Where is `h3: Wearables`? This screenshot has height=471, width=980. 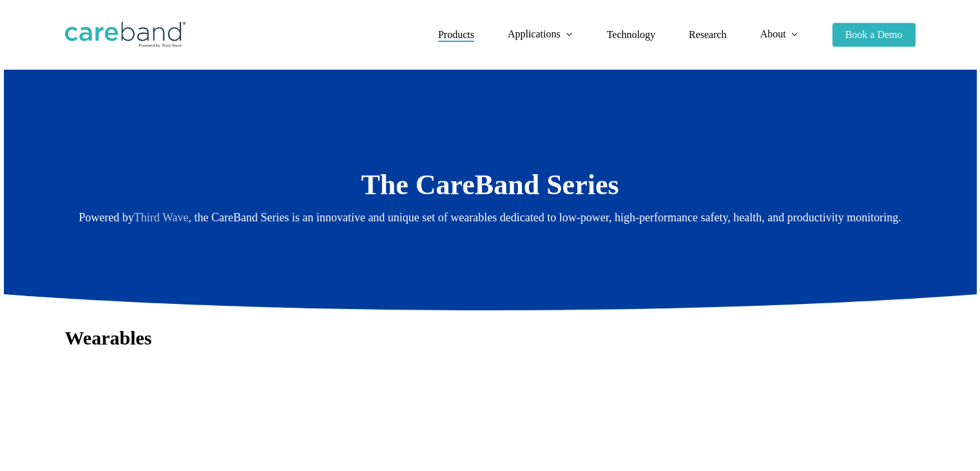
h3: Wearables is located at coordinates (490, 338).